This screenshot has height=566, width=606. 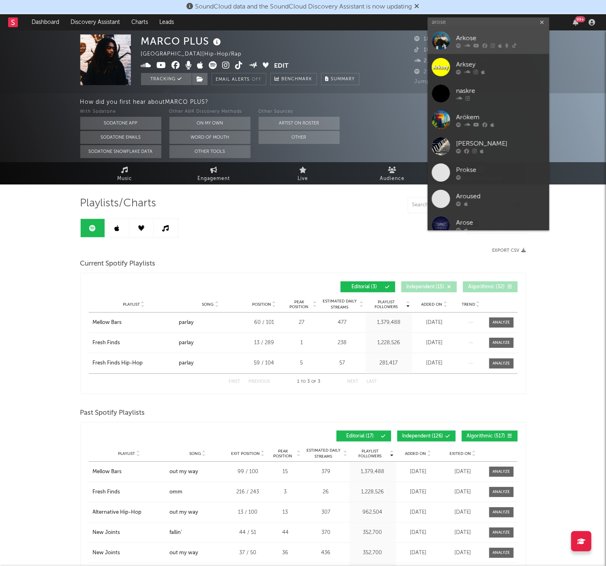 What do you see at coordinates (139, 22) in the screenshot?
I see `a: Charts` at bounding box center [139, 22].